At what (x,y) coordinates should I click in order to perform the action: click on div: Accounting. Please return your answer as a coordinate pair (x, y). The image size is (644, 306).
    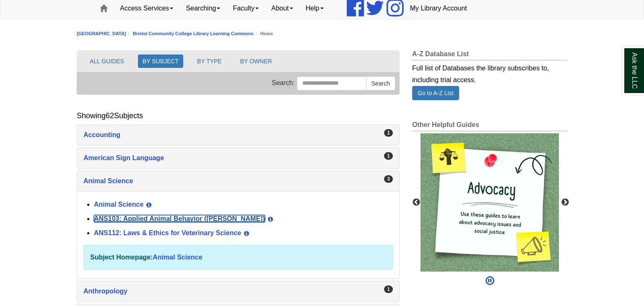
    Looking at the image, I should click on (238, 135).